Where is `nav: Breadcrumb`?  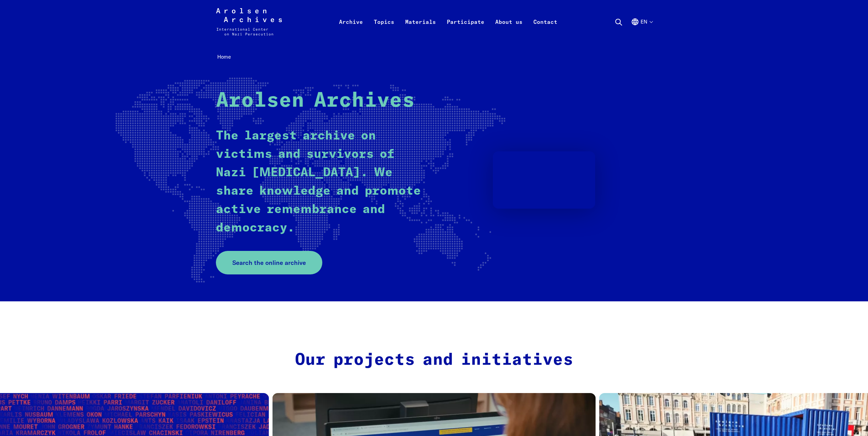 nav: Breadcrumb is located at coordinates (434, 57).